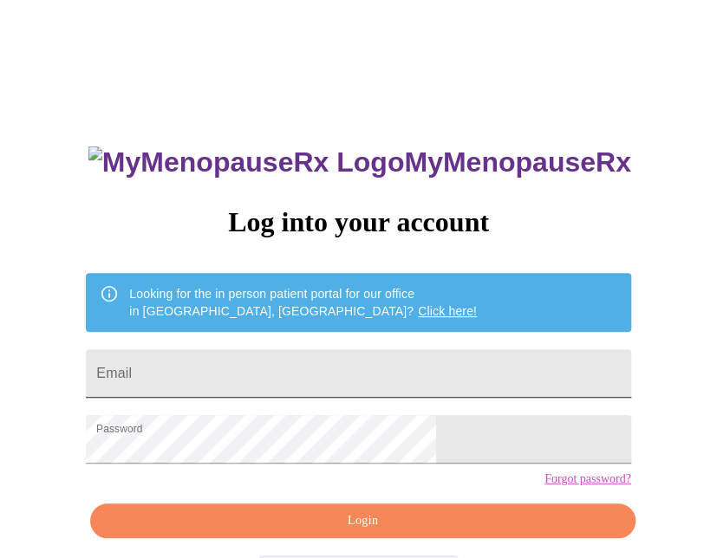 This screenshot has height=558, width=717. Describe the element at coordinates (362, 521) in the screenshot. I see `span: Login` at that location.